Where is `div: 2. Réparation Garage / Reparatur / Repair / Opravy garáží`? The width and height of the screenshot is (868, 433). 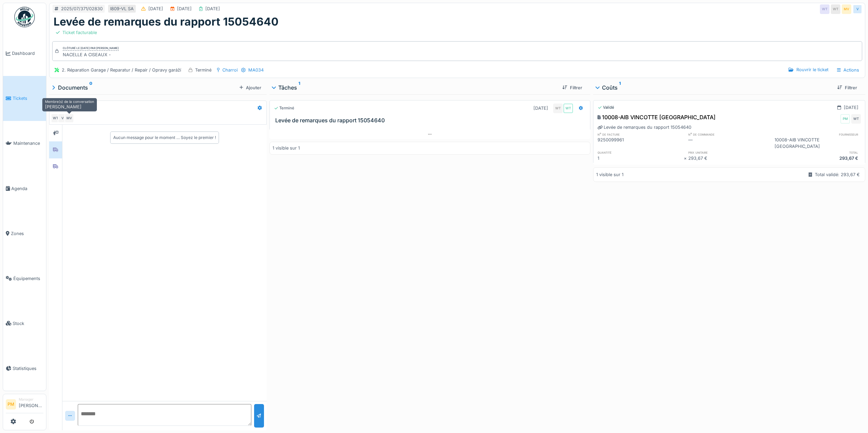 div: 2. Réparation Garage / Reparatur / Repair / Opravy garáží is located at coordinates (122, 70).